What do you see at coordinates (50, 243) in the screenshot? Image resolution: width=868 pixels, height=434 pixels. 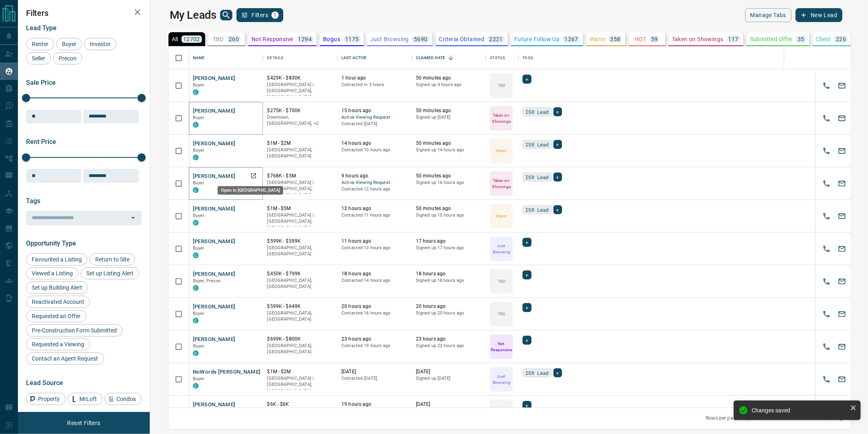 I see `span: Opportunity Type` at bounding box center [50, 243].